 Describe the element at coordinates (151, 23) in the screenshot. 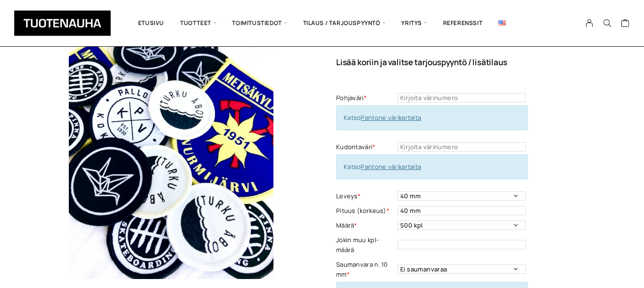

I see `a: Etusivu` at that location.